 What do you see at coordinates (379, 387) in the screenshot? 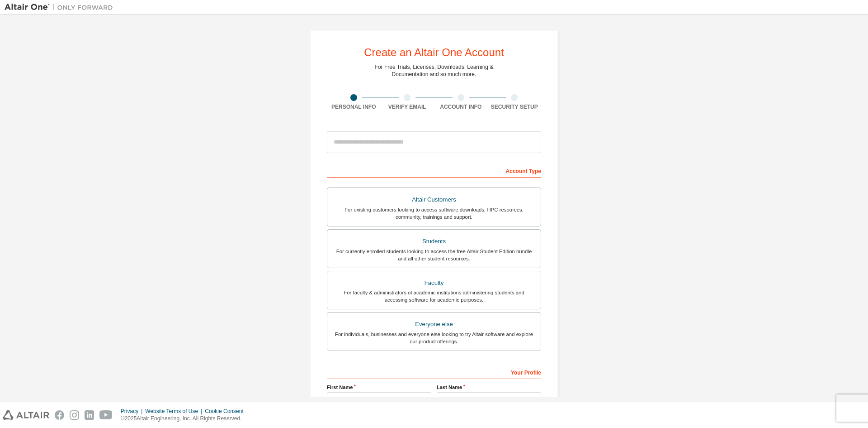
I see `label: First Name` at bounding box center [379, 387].